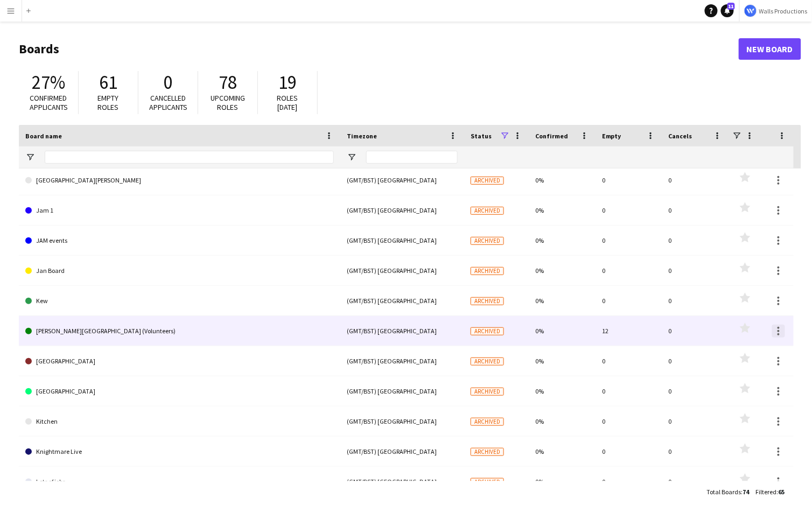 This screenshot has height=519, width=812. What do you see at coordinates (168, 103) in the screenshot?
I see `span: Cancelled applicants` at bounding box center [168, 103].